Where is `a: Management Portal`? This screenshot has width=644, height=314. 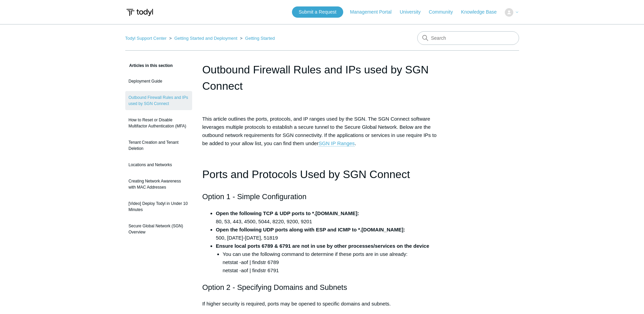
a: Management Portal is located at coordinates (374, 12).